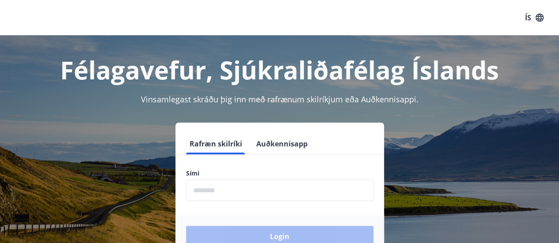 This screenshot has width=559, height=243. What do you see at coordinates (216, 144) in the screenshot?
I see `button: Rafræn skilríki` at bounding box center [216, 144].